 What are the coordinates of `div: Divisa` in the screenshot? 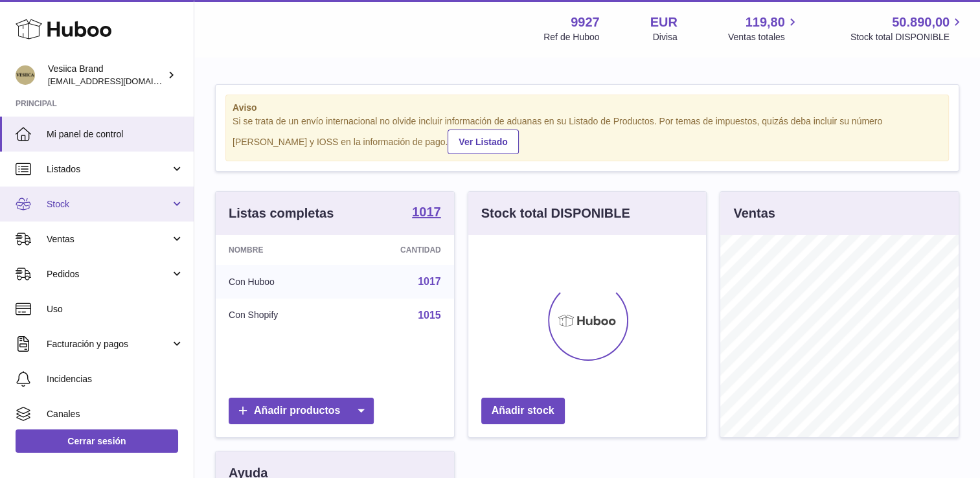 It's located at (665, 37).